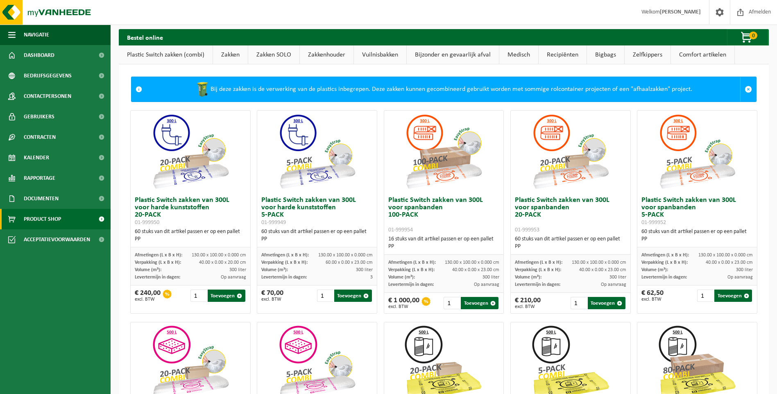 The width and height of the screenshot is (777, 394). I want to click on img: 01-999952, so click(698, 152).